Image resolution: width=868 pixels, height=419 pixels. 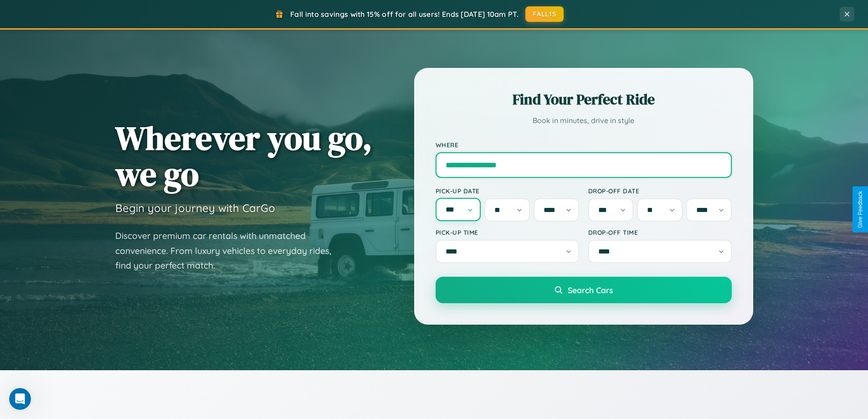 I want to click on button: Search Cars, so click(x=584, y=290).